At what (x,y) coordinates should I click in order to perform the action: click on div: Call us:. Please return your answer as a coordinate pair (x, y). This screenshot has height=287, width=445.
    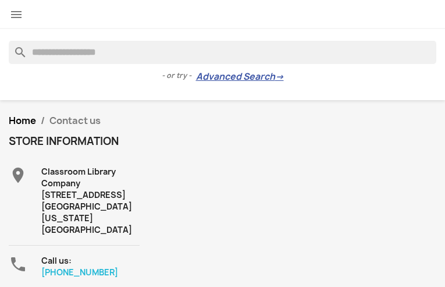
    Looking at the image, I should click on (90, 266).